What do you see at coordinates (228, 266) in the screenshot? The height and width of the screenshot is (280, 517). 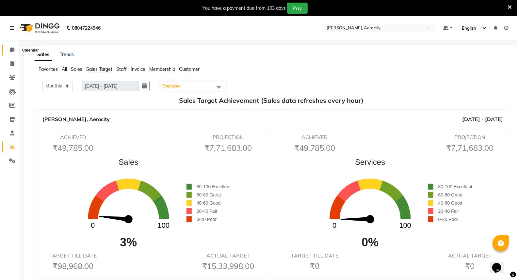 I see `h6: ₹15,33,998.00` at bounding box center [228, 266].